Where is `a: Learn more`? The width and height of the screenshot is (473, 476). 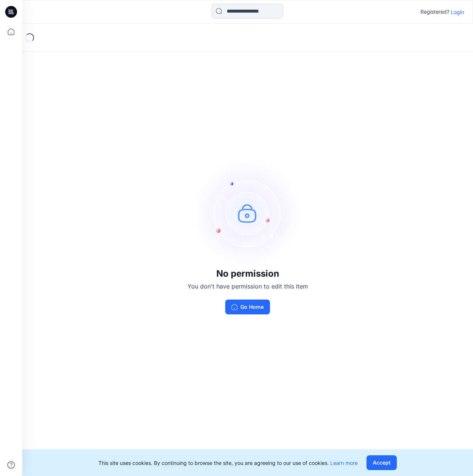 a: Learn more is located at coordinates (344, 463).